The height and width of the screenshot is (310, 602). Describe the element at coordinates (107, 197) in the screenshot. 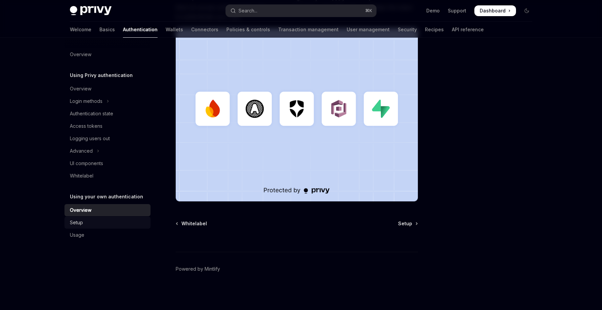

I see `h5: Using your own authentication` at that location.